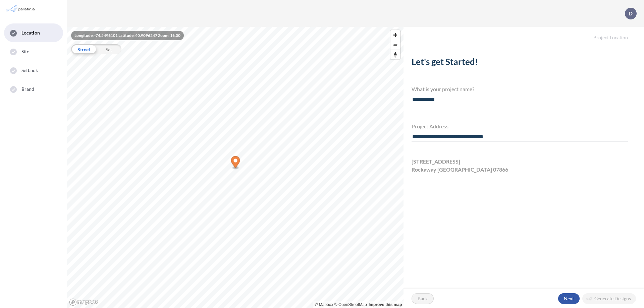 This screenshot has height=308, width=644. I want to click on img: Parafin, so click(21, 9).